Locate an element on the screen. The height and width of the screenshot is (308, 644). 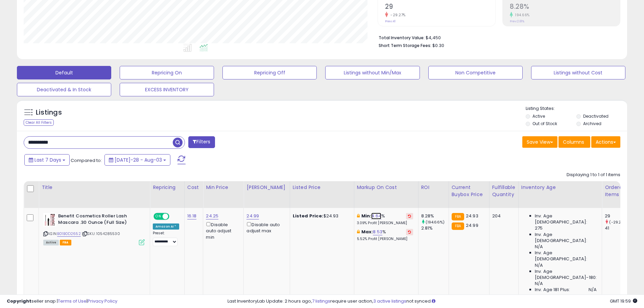
li: $4,450 is located at coordinates (497, 37).